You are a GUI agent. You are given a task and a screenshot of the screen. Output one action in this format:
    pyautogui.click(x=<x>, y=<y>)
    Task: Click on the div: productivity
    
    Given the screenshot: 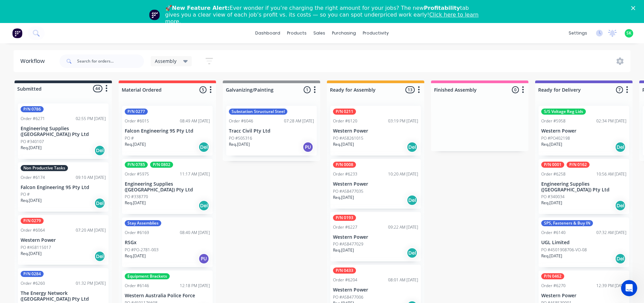 What is the action you would take?
    pyautogui.click(x=376, y=33)
    